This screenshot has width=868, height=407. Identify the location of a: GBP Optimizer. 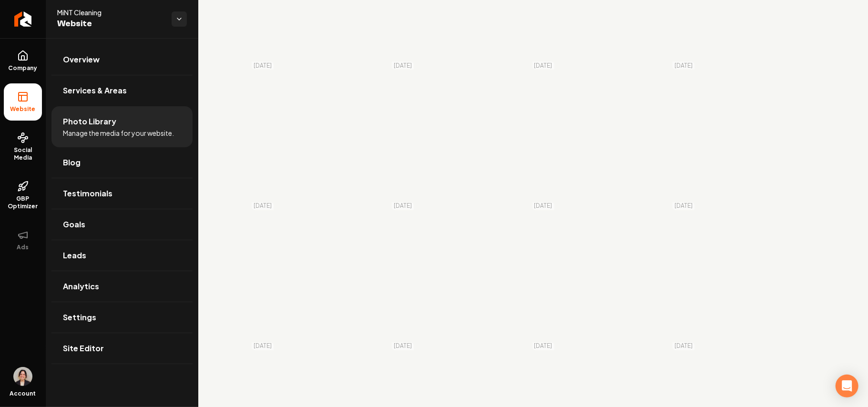
(23, 195).